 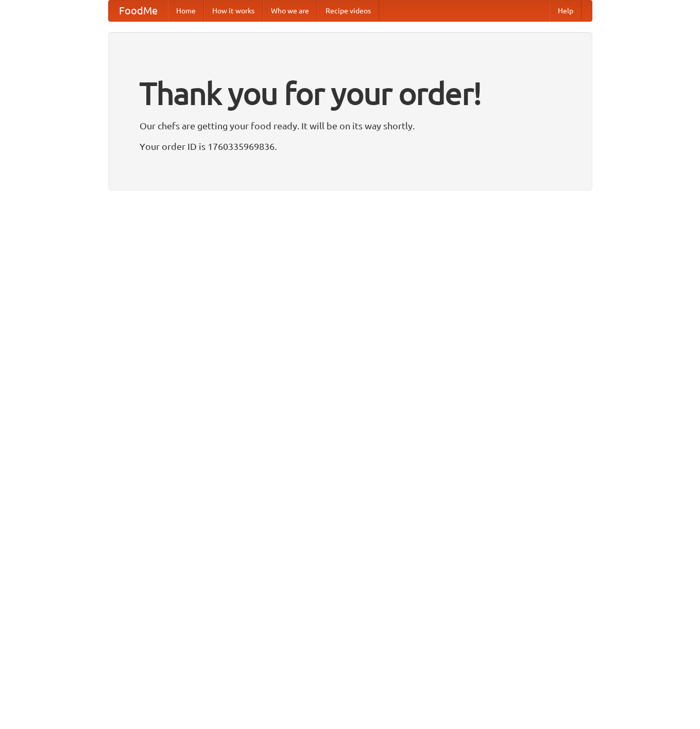 I want to click on a: Home, so click(x=186, y=11).